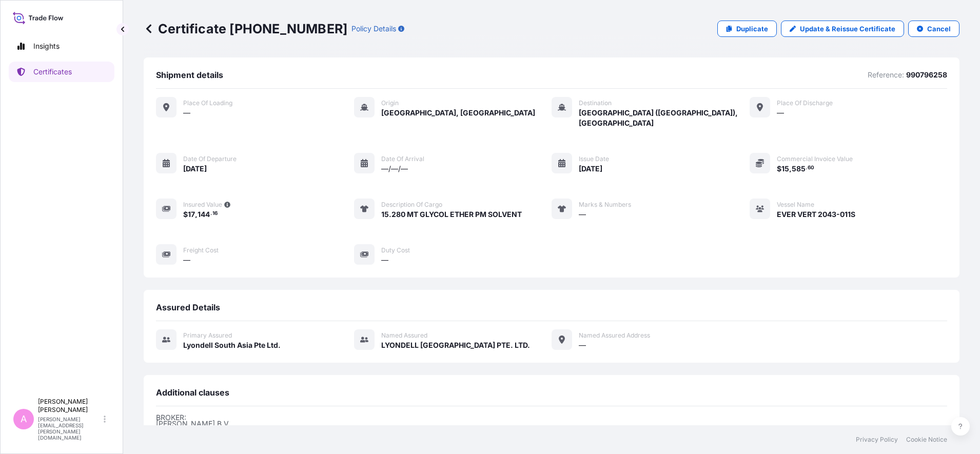  What do you see at coordinates (815, 159) in the screenshot?
I see `span: Commercial Invoice Value` at bounding box center [815, 159].